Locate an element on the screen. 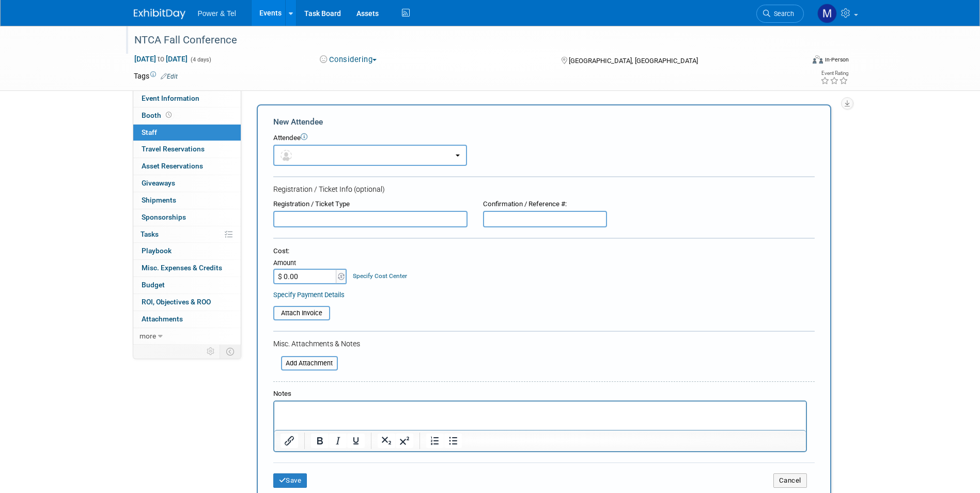 This screenshot has height=493, width=980. a: Search is located at coordinates (780, 14).